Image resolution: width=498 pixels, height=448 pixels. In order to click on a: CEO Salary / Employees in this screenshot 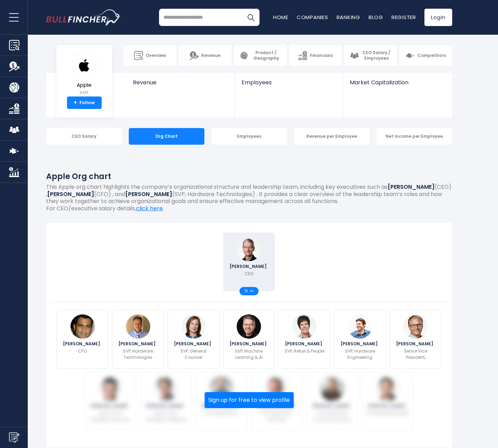, I will do `click(371, 55)`.